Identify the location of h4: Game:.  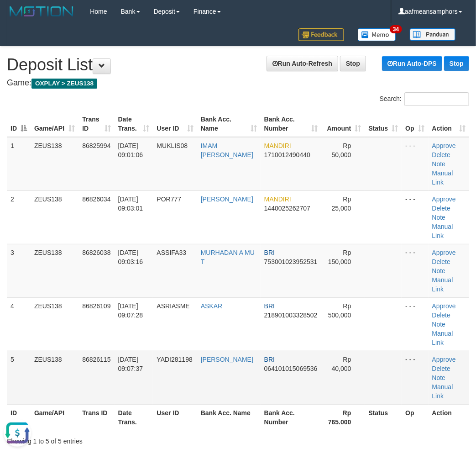
(238, 83).